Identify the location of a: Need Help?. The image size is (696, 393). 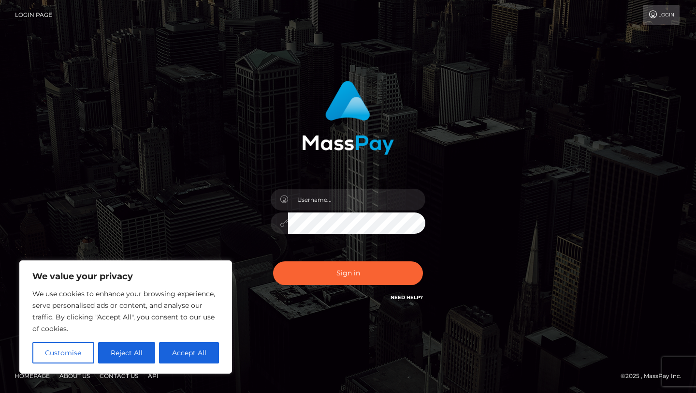
(407, 297).